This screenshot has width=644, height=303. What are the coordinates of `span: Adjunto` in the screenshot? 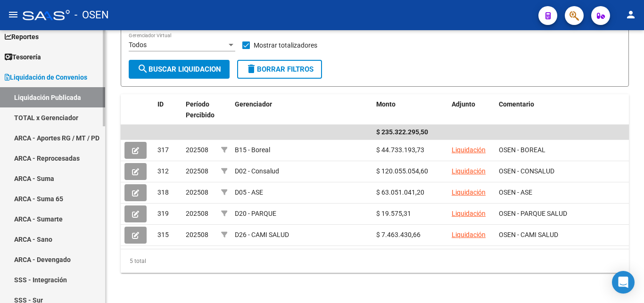 It's located at (464, 104).